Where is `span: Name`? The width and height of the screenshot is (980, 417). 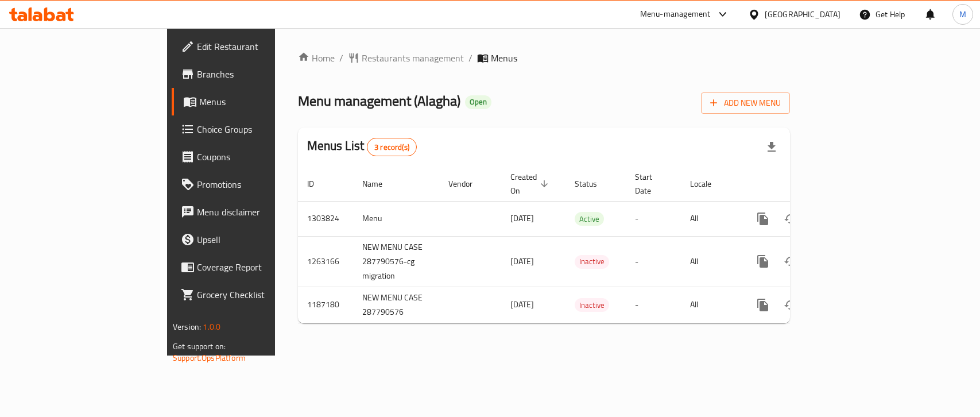
span: Name is located at coordinates (380, 183).